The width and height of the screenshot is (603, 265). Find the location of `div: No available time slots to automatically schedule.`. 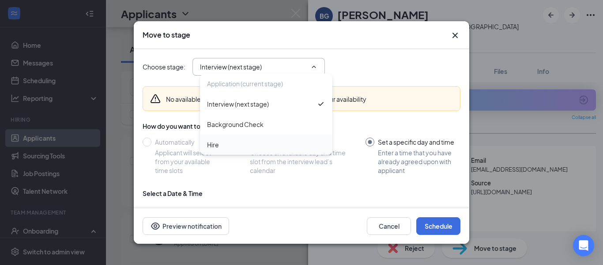

div: No available time slots to automatically schedule. is located at coordinates (266, 99).